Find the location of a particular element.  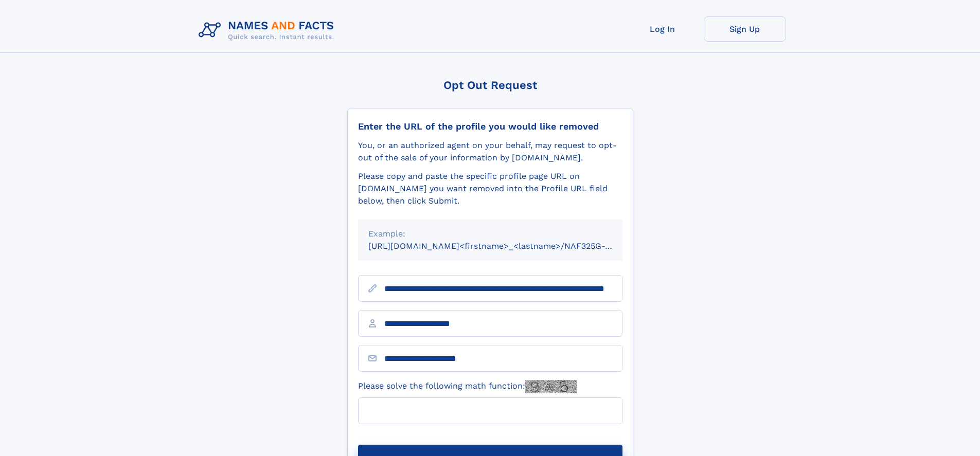

div: Opt Out Request is located at coordinates (490, 85).